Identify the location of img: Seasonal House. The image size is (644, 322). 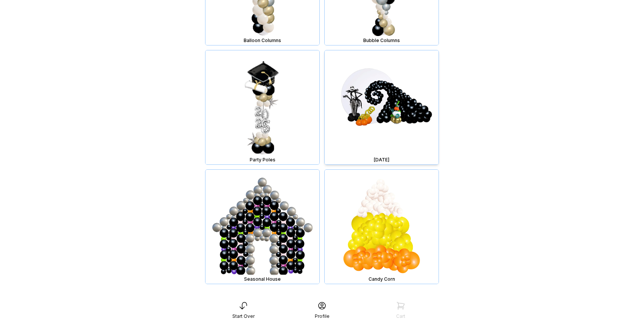
(262, 227).